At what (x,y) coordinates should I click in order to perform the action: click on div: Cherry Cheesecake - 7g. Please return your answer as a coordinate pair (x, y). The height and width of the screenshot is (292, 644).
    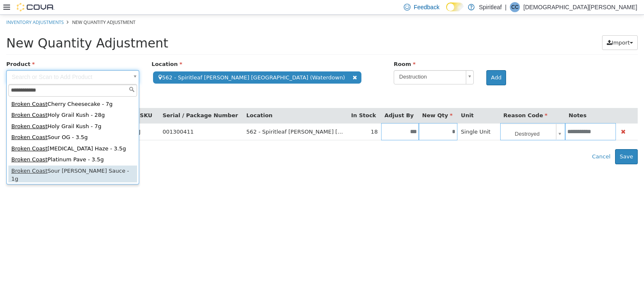
    Looking at the image, I should click on (72, 90).